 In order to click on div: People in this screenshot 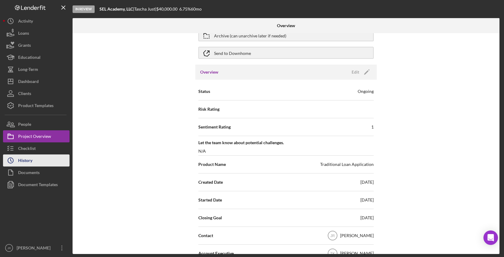, I will do `click(24, 125)`.